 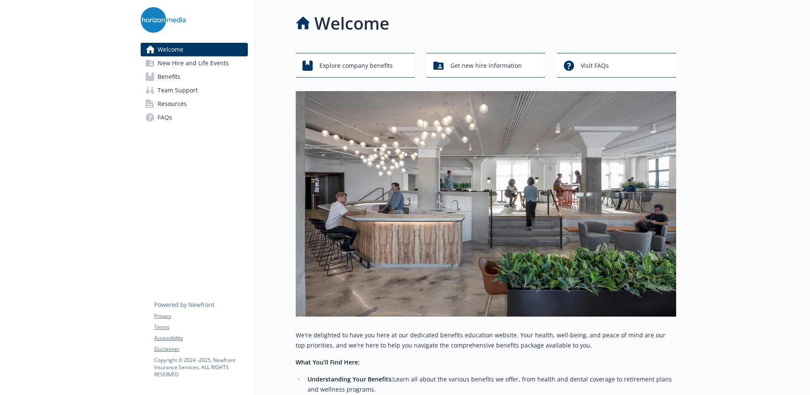 What do you see at coordinates (486, 66) in the screenshot?
I see `span: Get new hire information` at bounding box center [486, 66].